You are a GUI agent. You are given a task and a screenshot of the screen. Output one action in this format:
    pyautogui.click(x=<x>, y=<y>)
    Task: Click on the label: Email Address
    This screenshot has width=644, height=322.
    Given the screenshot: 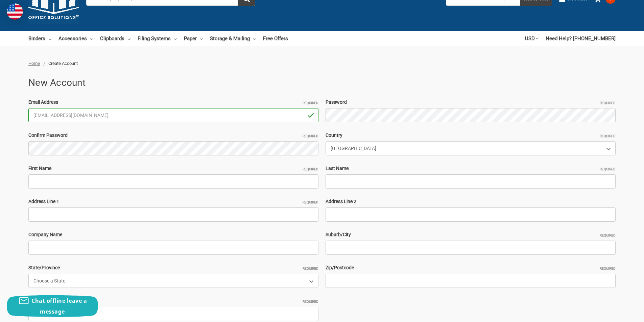 What is the action you would take?
    pyautogui.click(x=173, y=102)
    